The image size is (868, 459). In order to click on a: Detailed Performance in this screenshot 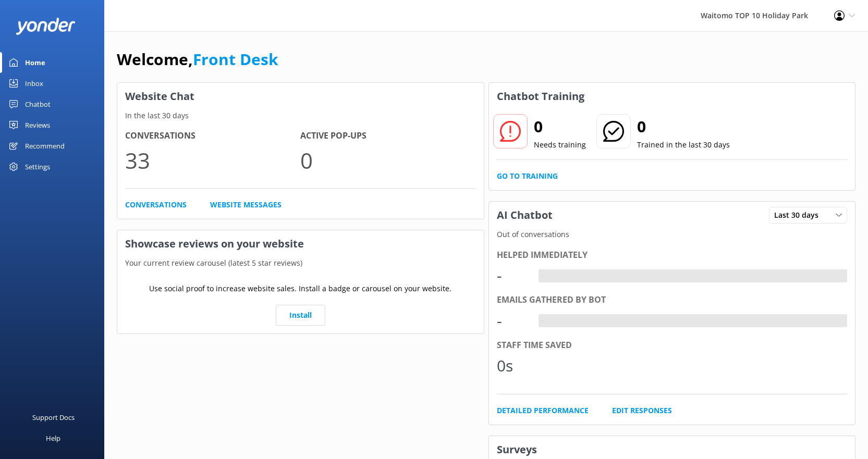, I will do `click(543, 411)`.